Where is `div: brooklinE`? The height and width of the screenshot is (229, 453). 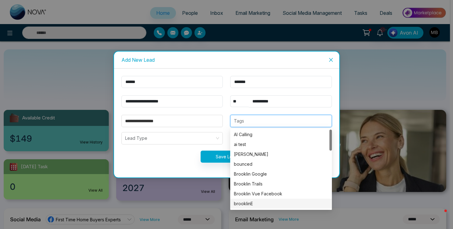
div: brooklinE is located at coordinates (281, 203).